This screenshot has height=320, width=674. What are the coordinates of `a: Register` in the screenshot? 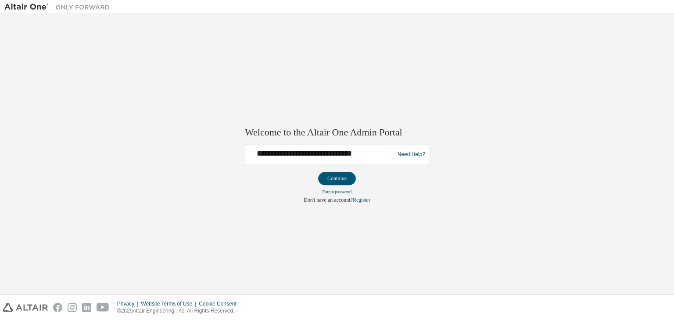 It's located at (362, 201).